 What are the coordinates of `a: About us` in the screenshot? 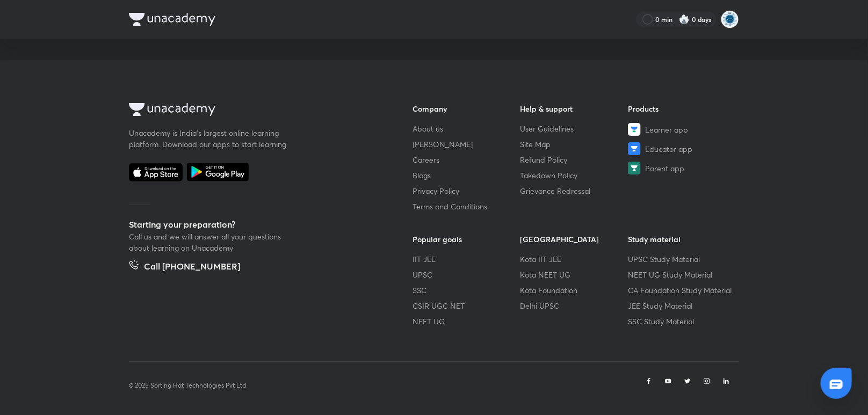 It's located at (466, 129).